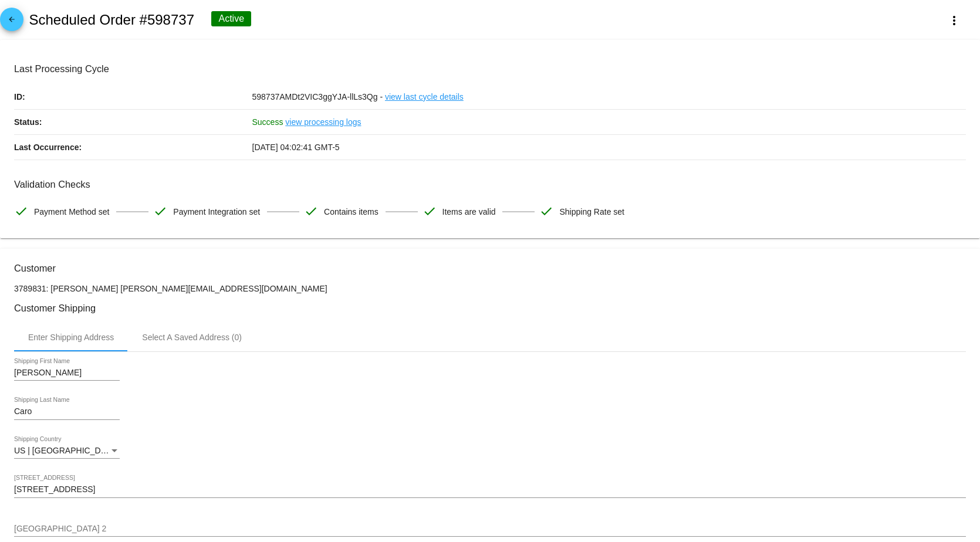  What do you see at coordinates (323, 122) in the screenshot?
I see `a: view processing logs` at bounding box center [323, 122].